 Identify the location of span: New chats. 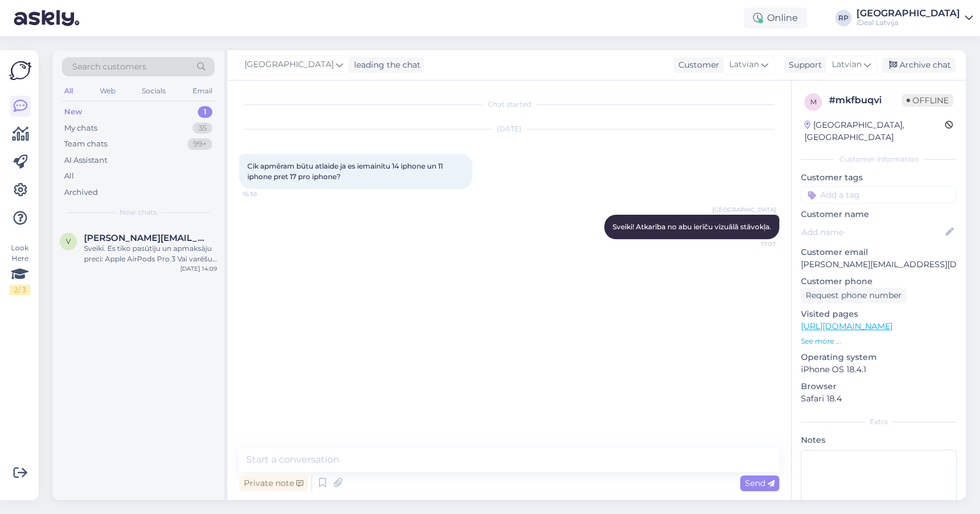
(138, 212).